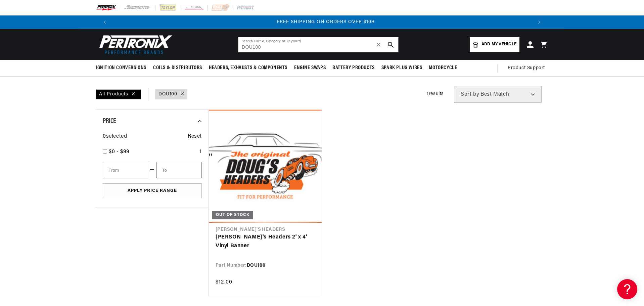 This screenshot has width=644, height=306. I want to click on span: Product Support, so click(526, 68).